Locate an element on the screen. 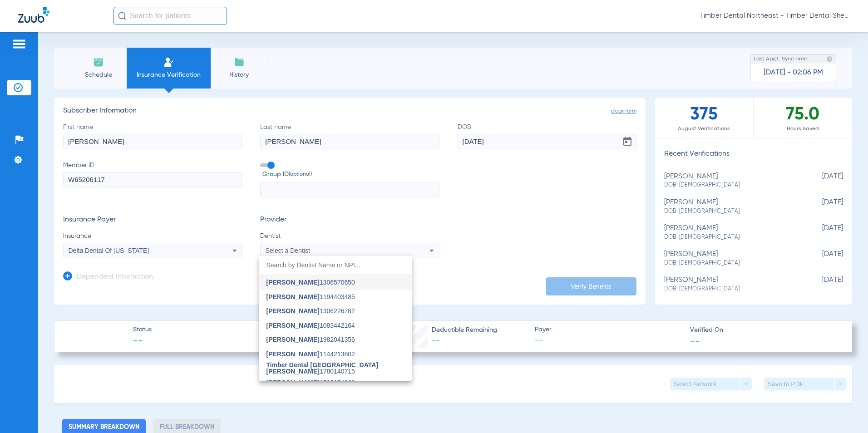 The width and height of the screenshot is (868, 433). span: 1306226782 is located at coordinates (311, 311).